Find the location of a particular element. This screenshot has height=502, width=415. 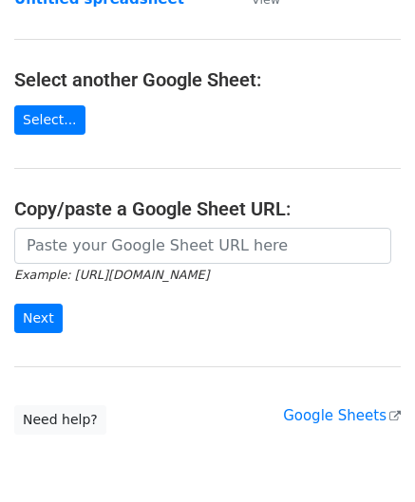

a: Google Sheets is located at coordinates (341, 415).